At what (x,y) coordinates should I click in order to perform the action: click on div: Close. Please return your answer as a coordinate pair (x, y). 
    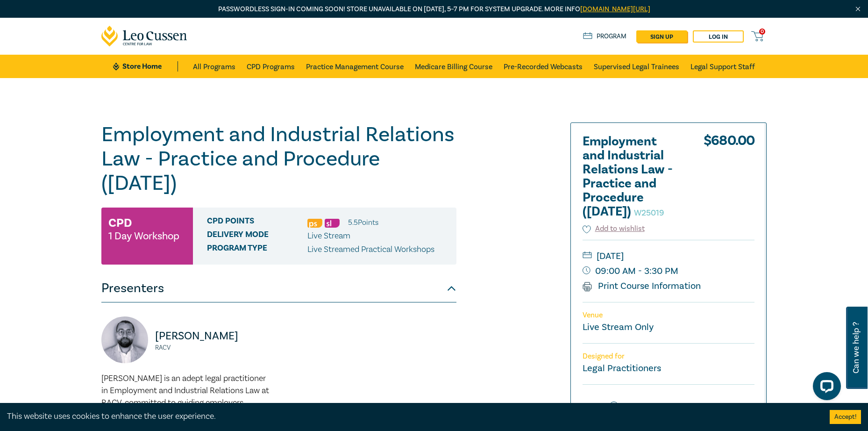
    Looking at the image, I should click on (858, 9).